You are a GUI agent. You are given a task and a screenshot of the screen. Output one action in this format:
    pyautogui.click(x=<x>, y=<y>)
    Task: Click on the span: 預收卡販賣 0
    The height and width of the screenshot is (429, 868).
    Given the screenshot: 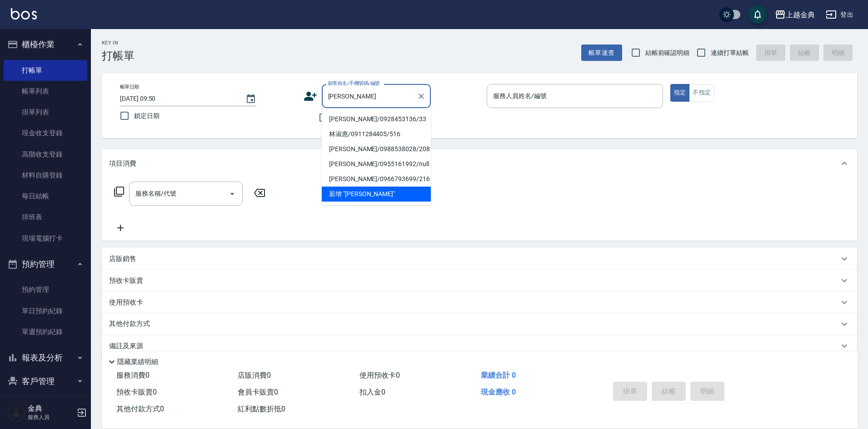 What is the action you would take?
    pyautogui.click(x=136, y=392)
    